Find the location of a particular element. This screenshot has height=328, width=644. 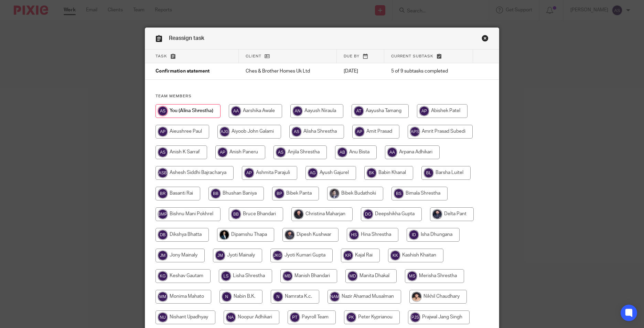

span: Confirmation statement is located at coordinates (182, 72).